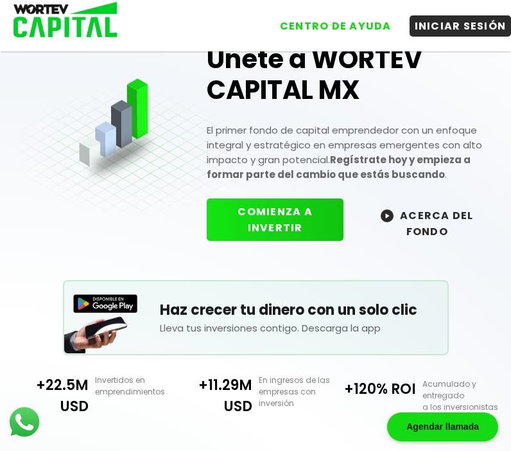 The height and width of the screenshot is (451, 511). I want to click on p: Lleva tus inversiones contigo. Descarga la app, so click(304, 327).